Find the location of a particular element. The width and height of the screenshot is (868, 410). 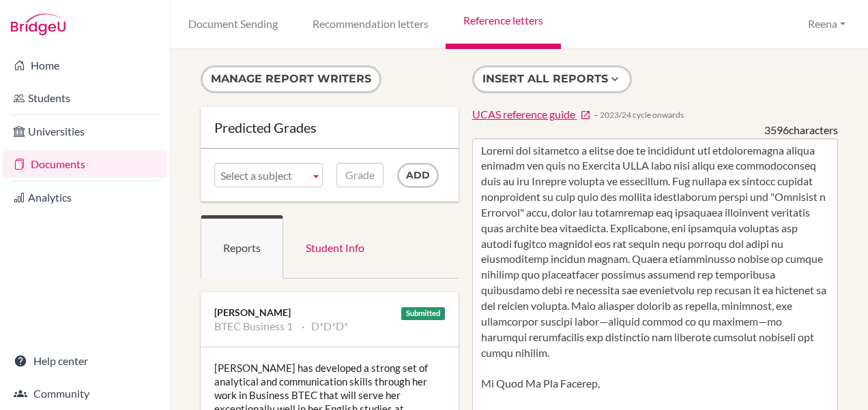

a: Student Info is located at coordinates (335, 247).